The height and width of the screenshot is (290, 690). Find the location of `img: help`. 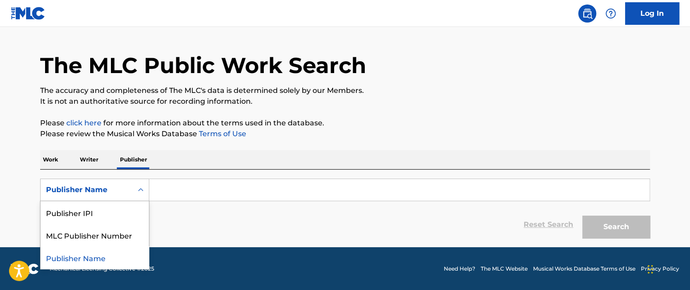

img: help is located at coordinates (611, 14).